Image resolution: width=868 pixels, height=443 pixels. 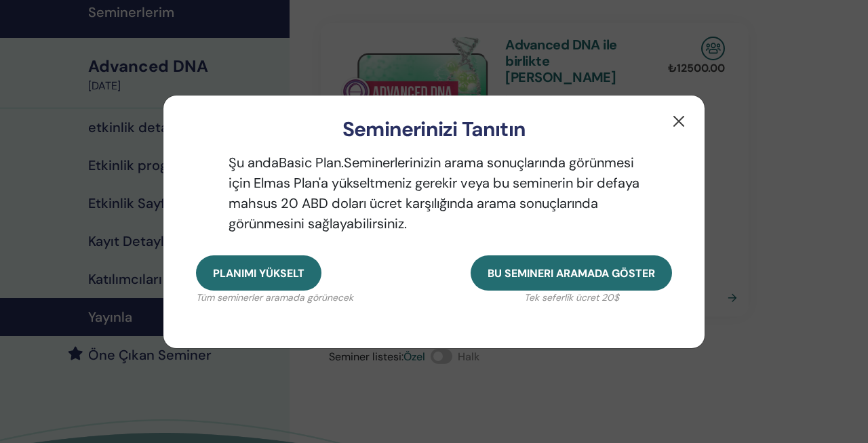 What do you see at coordinates (259, 273) in the screenshot?
I see `button: Planımı yükselt` at bounding box center [259, 273].